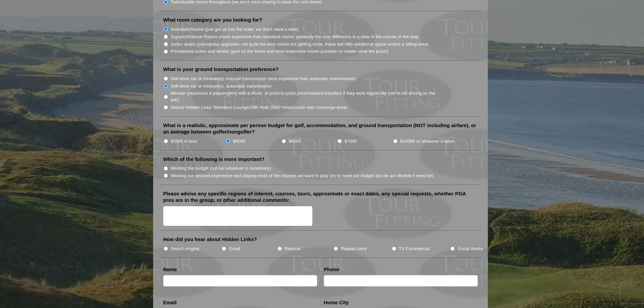 Image resolution: width=644 pixels, height=308 pixels. Describe the element at coordinates (170, 270) in the screenshot. I see `label: Name` at that location.